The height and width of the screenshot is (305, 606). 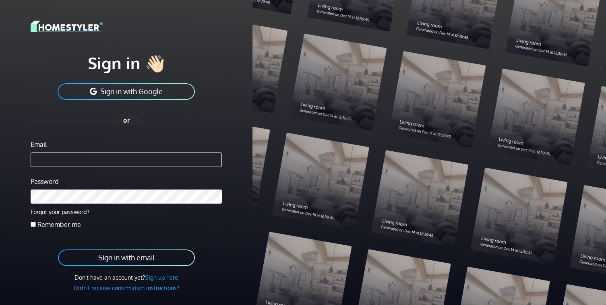 What do you see at coordinates (39, 145) in the screenshot?
I see `label: Email` at bounding box center [39, 145].